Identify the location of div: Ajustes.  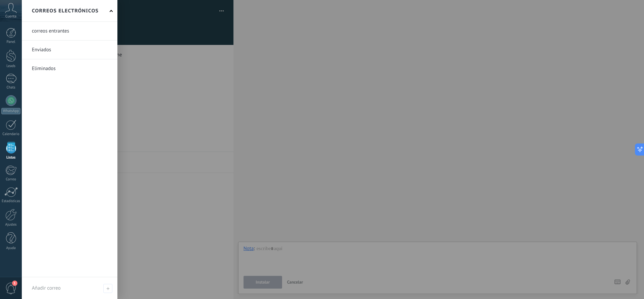
(11, 225).